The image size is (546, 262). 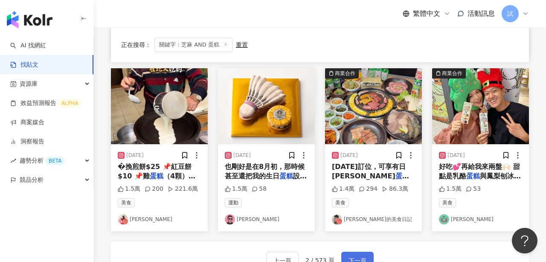 I want to click on span: �挽煎餅$25 📌紅豆餅$10 📌雞, so click(x=154, y=171).